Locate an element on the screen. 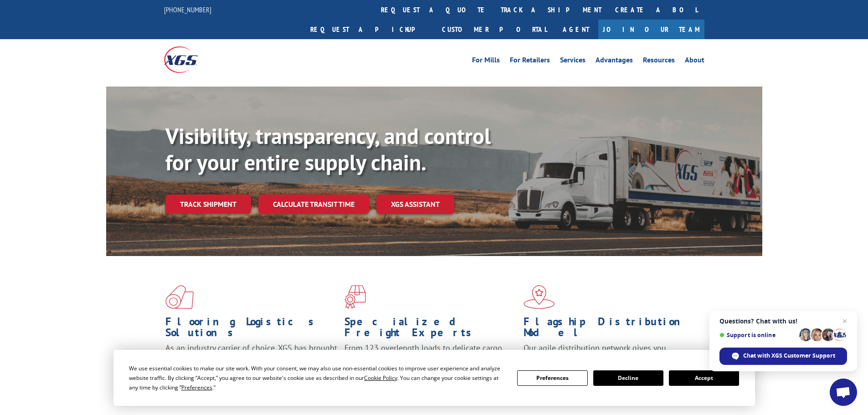  button: Decline is located at coordinates (629, 378).